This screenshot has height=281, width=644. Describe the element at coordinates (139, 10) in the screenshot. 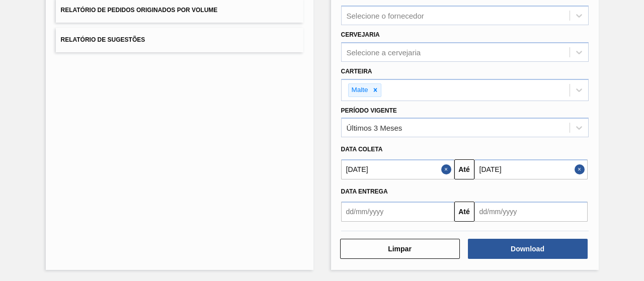

I see `span: Relatório de Pedidos Originados por Volume` at that location.